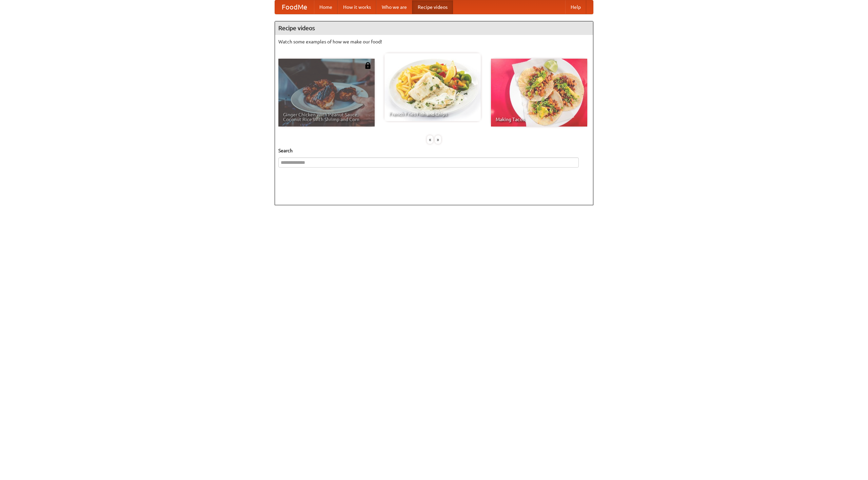 This screenshot has width=868, height=480. I want to click on a: Who we are, so click(394, 7).